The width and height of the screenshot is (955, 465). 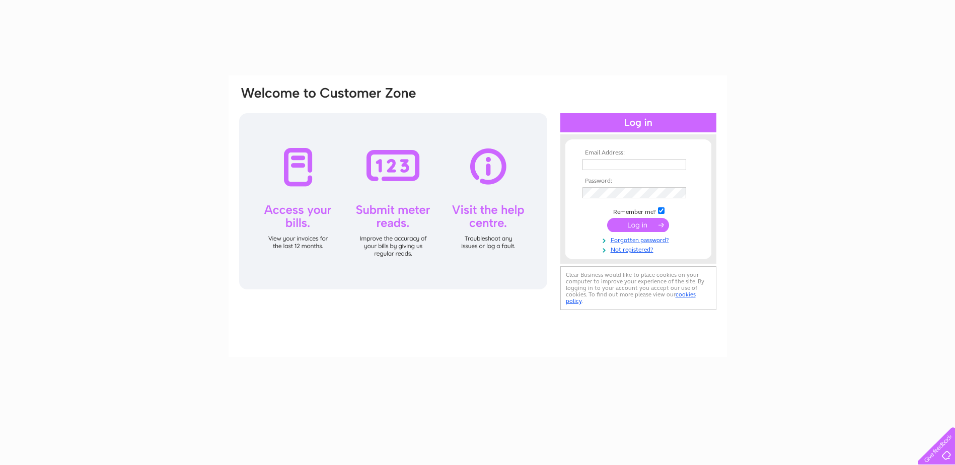 I want to click on a: cookies policy, so click(x=631, y=298).